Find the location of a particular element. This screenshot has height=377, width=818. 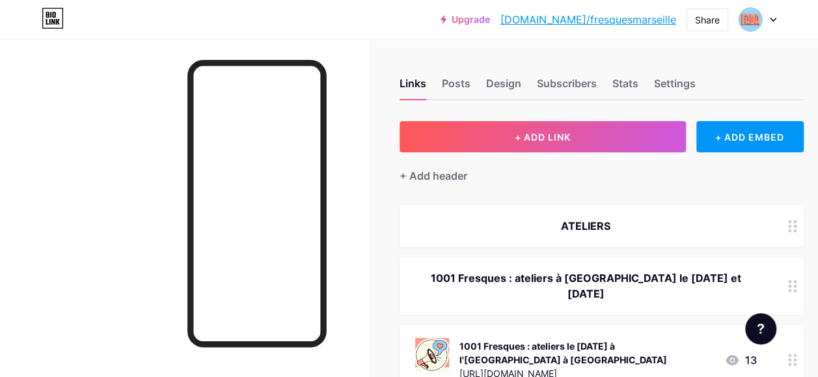

div: 13 is located at coordinates (741, 360).